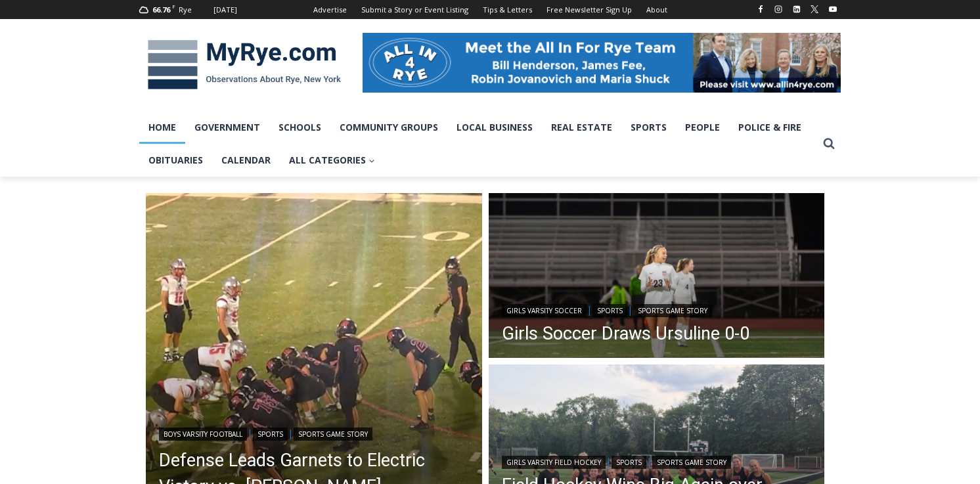 The height and width of the screenshot is (484, 980). What do you see at coordinates (478, 144) in the screenshot?
I see `nav: Primary Navigation` at bounding box center [478, 144].